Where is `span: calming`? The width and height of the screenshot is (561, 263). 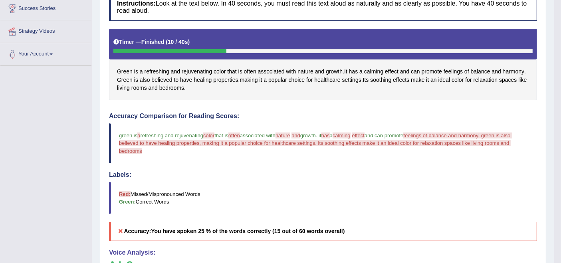 span: calming is located at coordinates (342, 135).